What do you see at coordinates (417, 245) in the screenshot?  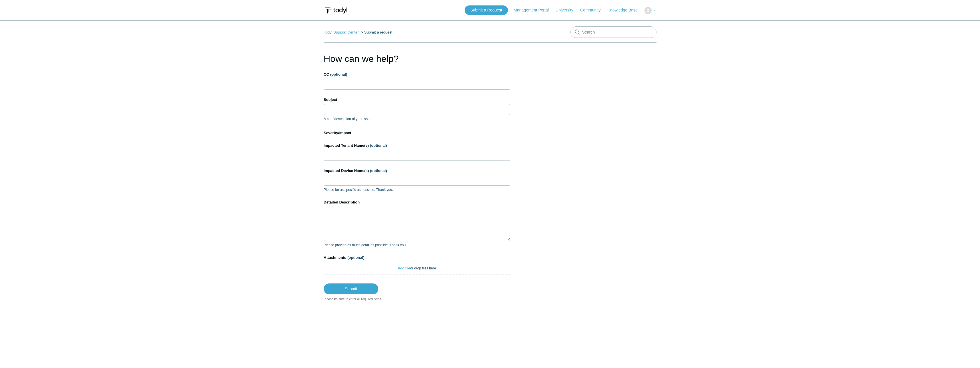 I see `p: Please provide as much detail as possible. Thank you.` at bounding box center [417, 245].